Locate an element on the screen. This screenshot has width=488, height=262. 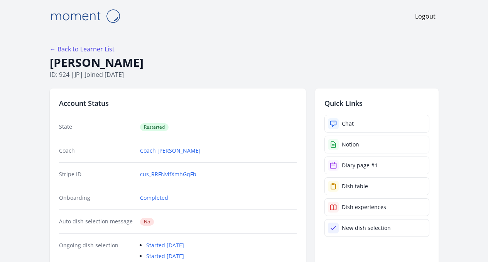
div: Dish experiences is located at coordinates (364, 207).